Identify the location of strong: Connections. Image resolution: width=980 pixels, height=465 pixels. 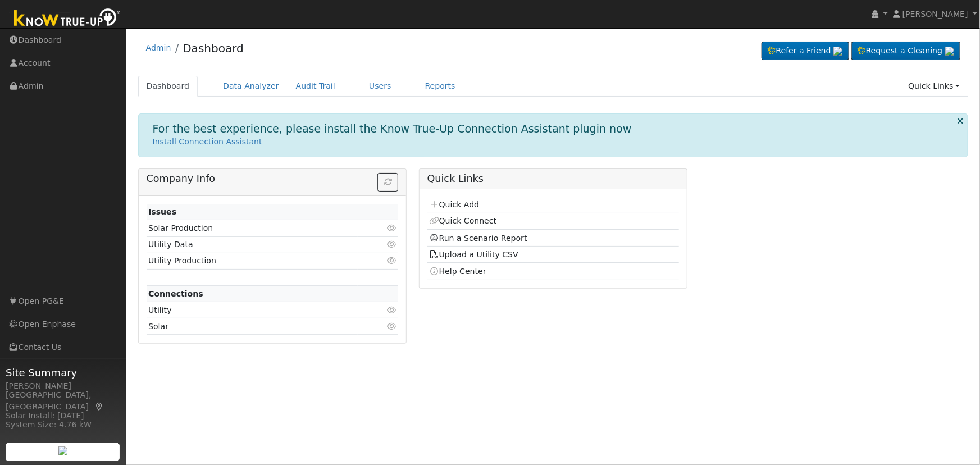
(176, 294).